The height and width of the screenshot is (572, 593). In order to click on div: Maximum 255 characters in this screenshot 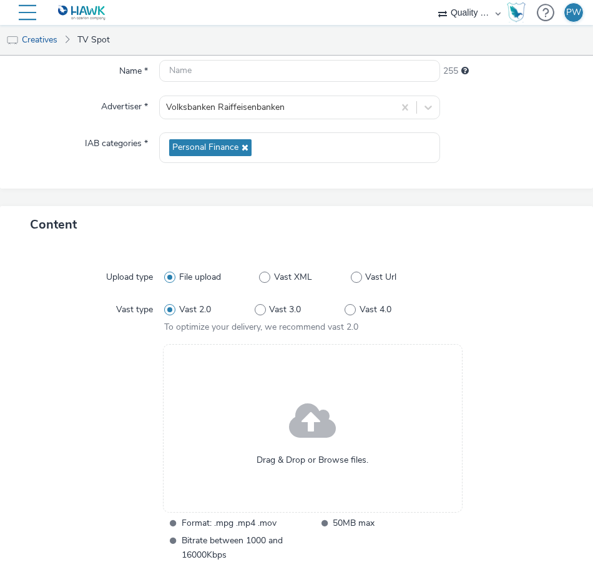, I will do `click(465, 71)`.